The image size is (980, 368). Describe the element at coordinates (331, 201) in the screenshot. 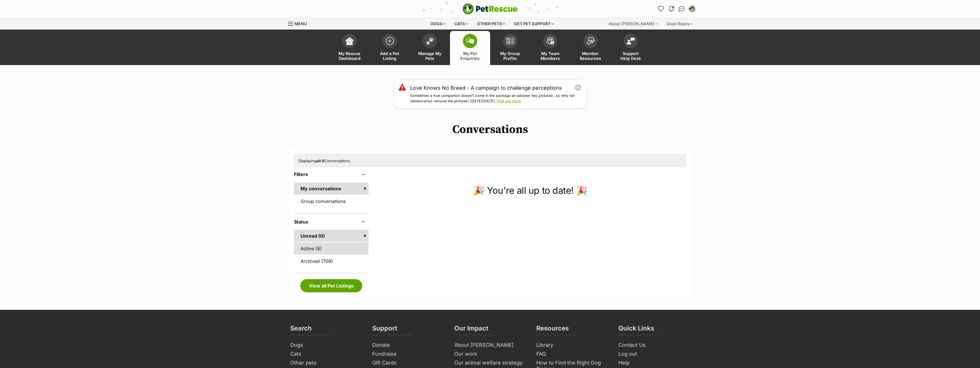

I see `a: Group conversations` at that location.